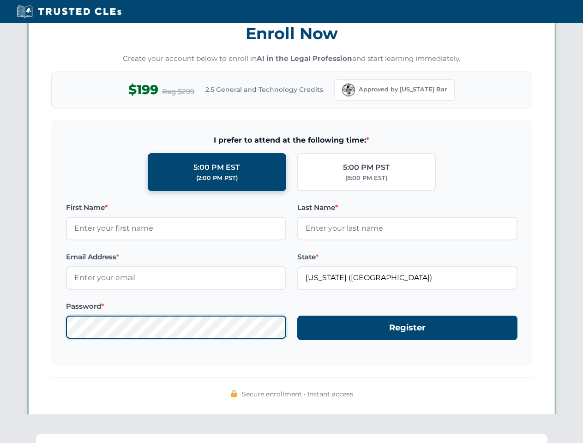 The image size is (583, 443). I want to click on input: Enter your last name, so click(407, 228).